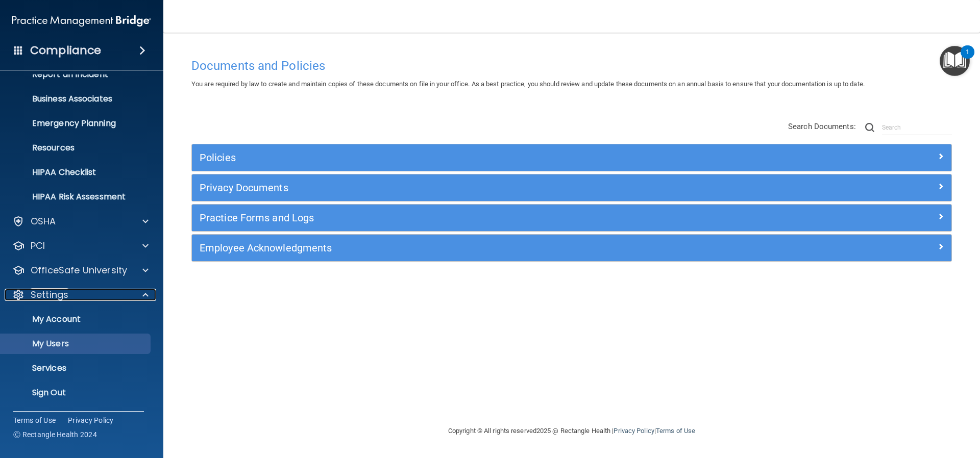  Describe the element at coordinates (76, 99) in the screenshot. I see `p: Business Associates` at that location.